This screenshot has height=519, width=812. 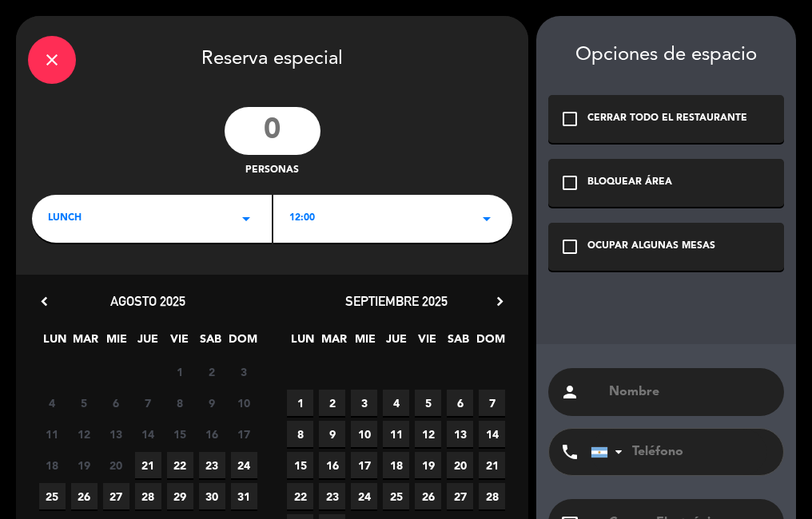 What do you see at coordinates (212, 497) in the screenshot?
I see `span: 30` at bounding box center [212, 497].